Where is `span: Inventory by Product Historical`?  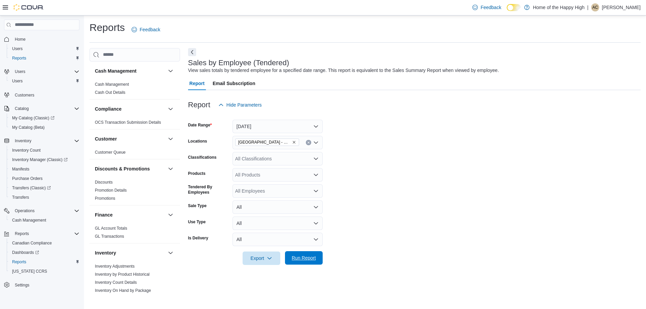 span: Inventory by Product Historical is located at coordinates (122, 275).